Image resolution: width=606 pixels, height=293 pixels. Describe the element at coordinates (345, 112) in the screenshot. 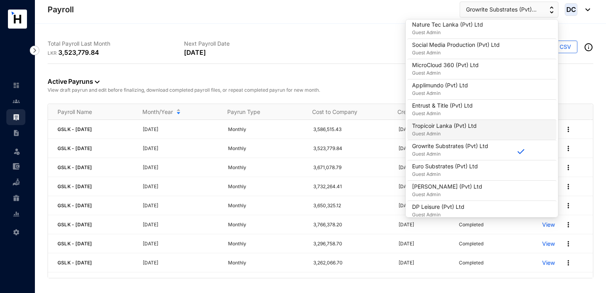

I see `th: Cost to Company` at that location.